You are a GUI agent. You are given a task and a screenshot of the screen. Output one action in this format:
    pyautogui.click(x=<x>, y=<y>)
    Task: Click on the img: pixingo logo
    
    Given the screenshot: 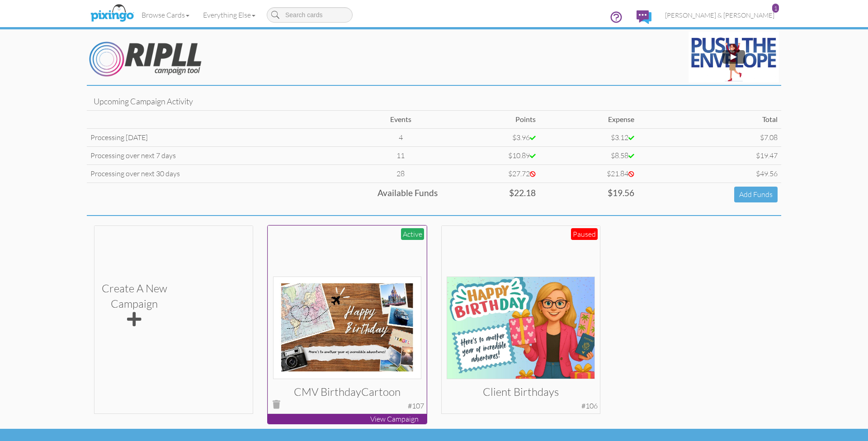 What is the action you would take?
    pyautogui.click(x=112, y=13)
    